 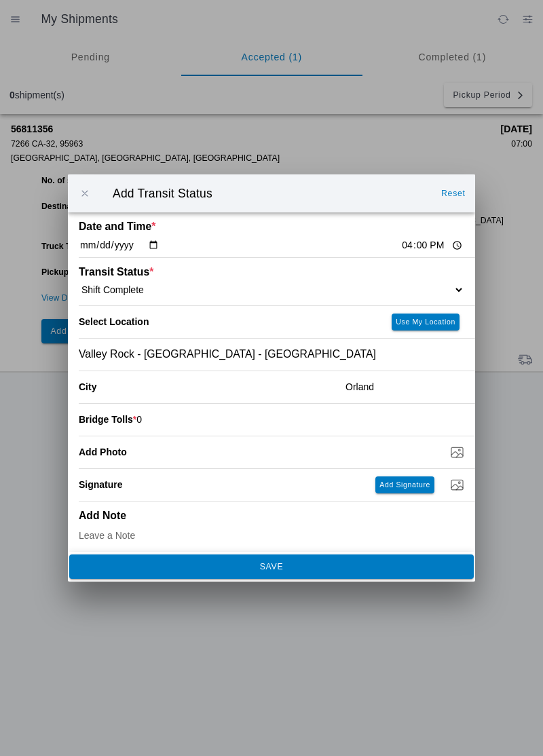 I want to click on ion-label: Add Note, so click(x=224, y=516).